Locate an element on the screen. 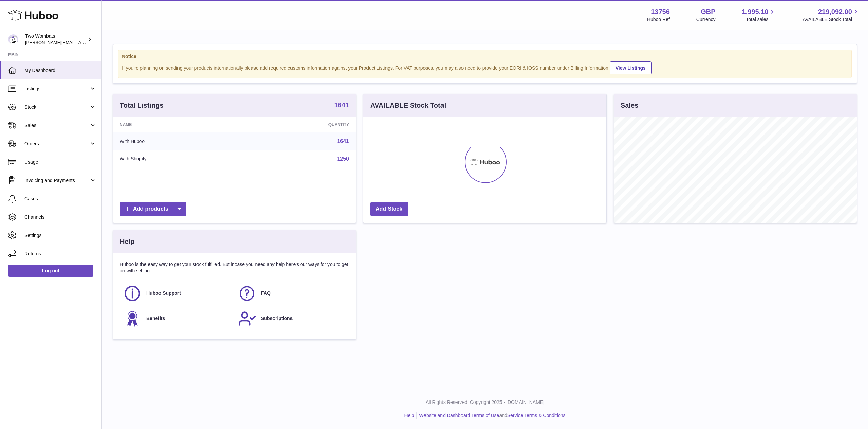 This screenshot has height=429, width=868. a: Benefits is located at coordinates (177, 318).